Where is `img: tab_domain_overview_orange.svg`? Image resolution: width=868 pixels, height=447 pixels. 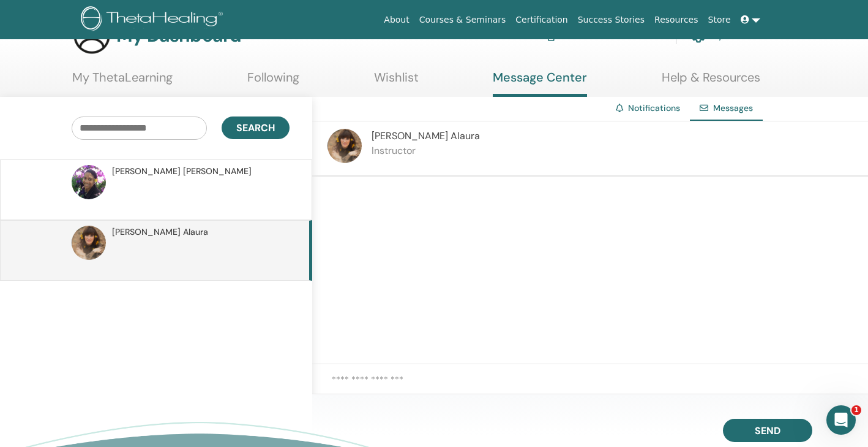 img: tab_domain_overview_orange.svg is located at coordinates (38, 76).